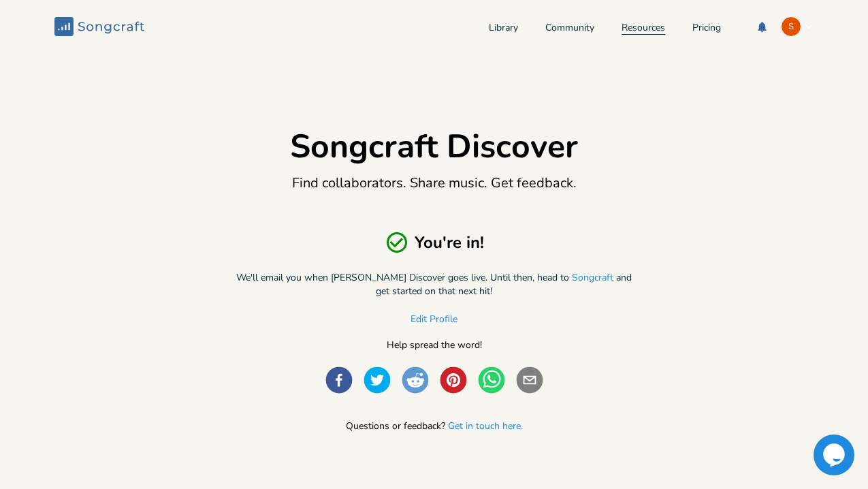 Image resolution: width=868 pixels, height=489 pixels. Describe the element at coordinates (434, 243) in the screenshot. I see `div: You're in!` at that location.